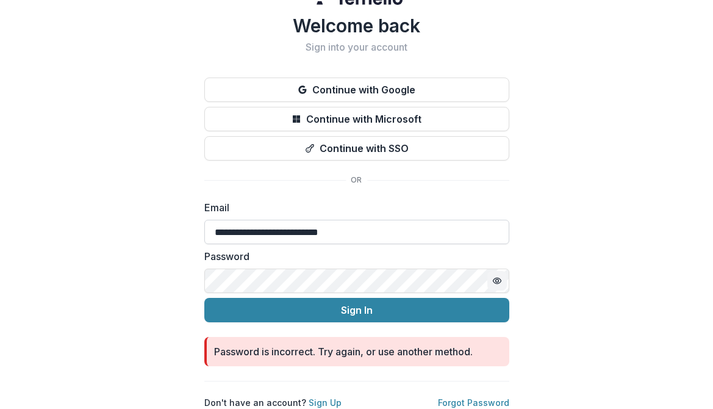  I want to click on a: Sign Up, so click(325, 402).